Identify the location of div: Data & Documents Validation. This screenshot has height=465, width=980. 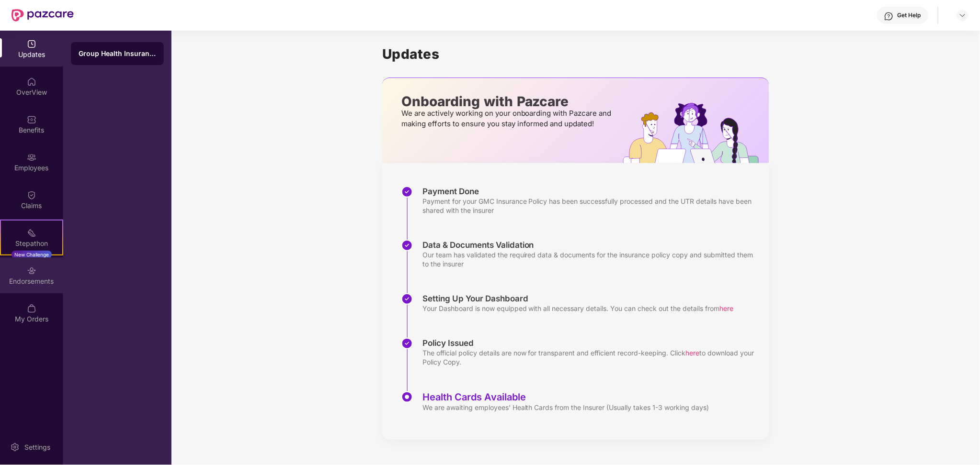
(591, 245).